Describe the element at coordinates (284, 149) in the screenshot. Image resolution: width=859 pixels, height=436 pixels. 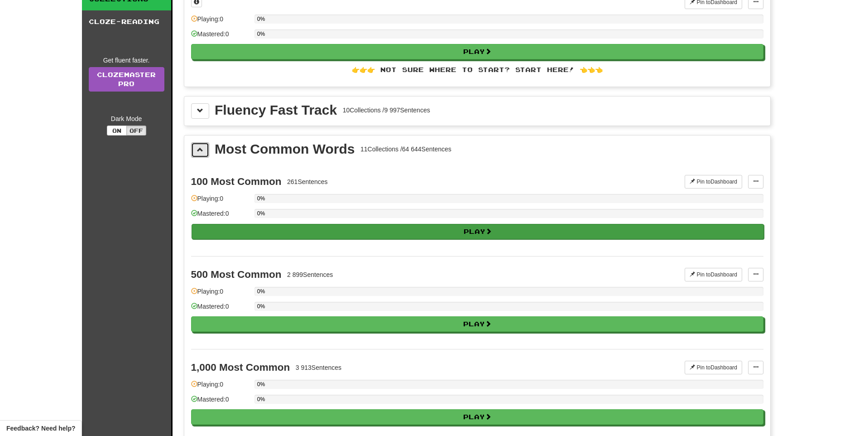
I see `div: Most Common Words` at that location.